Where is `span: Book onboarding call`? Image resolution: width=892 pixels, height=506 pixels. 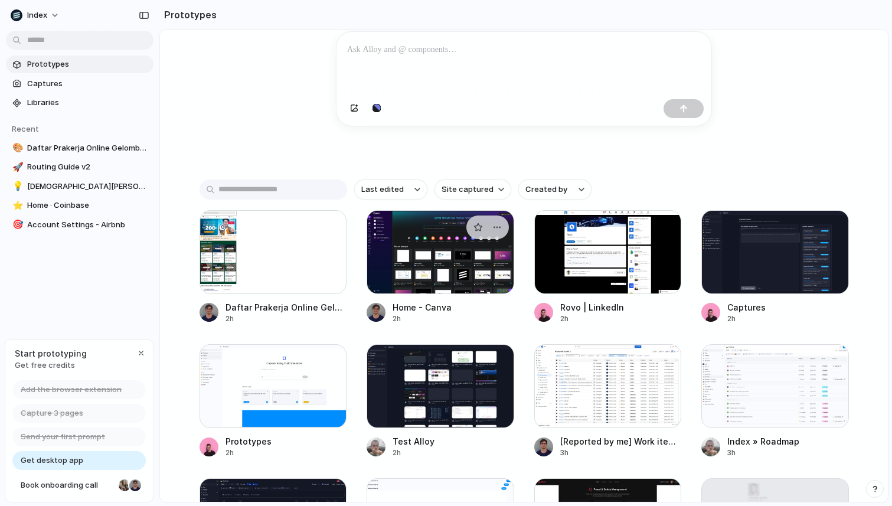
span: Book onboarding call is located at coordinates (67, 485).